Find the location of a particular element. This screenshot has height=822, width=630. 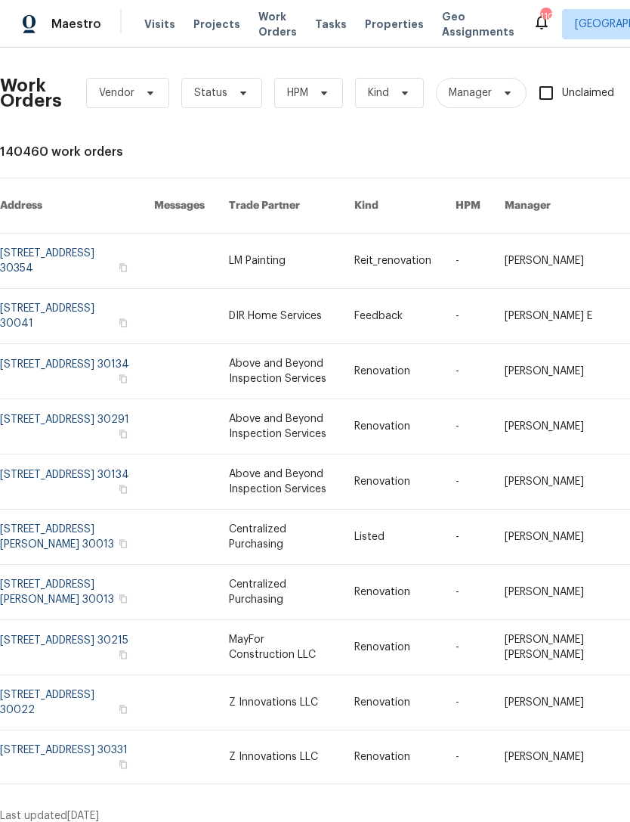

span: Tasks is located at coordinates (331, 24).